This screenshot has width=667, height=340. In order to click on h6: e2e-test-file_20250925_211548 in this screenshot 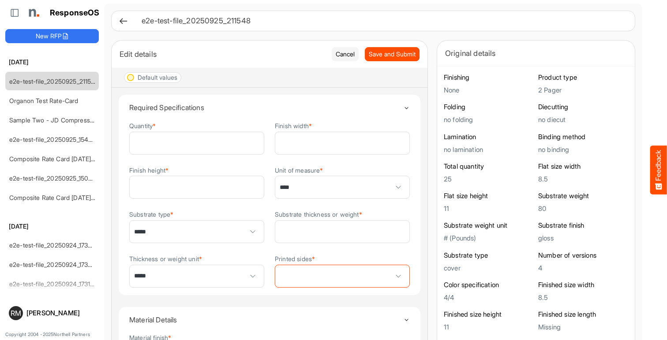, I will do `click(381, 21)`.